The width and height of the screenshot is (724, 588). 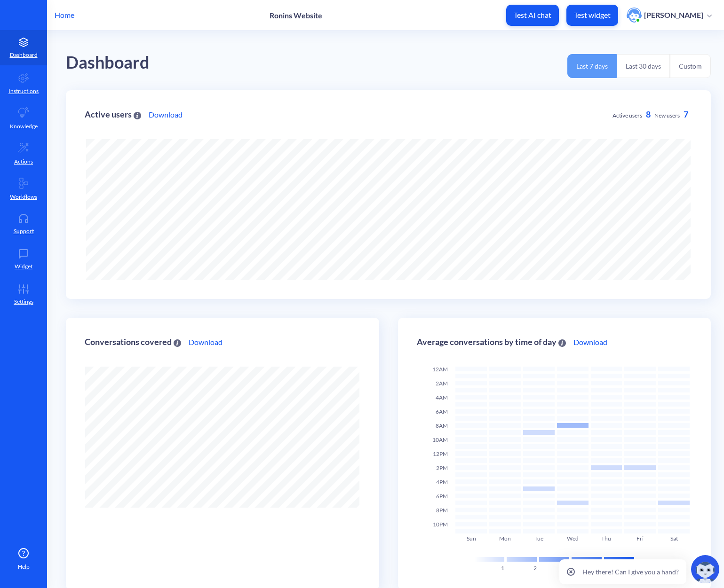 I want to click on div: Mon, so click(x=505, y=539).